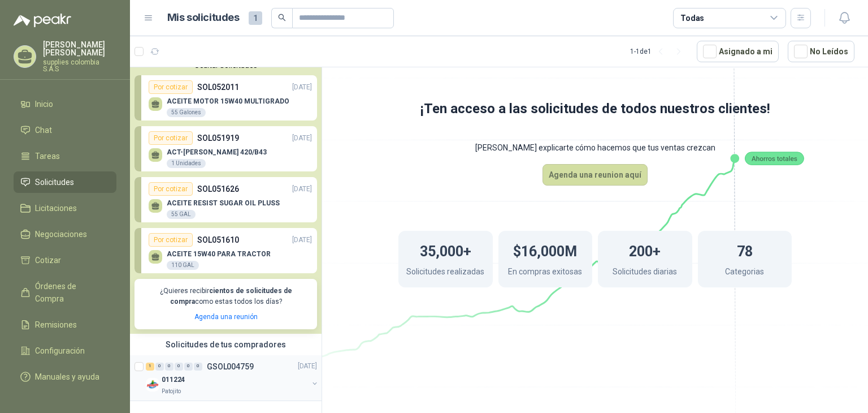 The width and height of the screenshot is (868, 413). Describe the element at coordinates (692, 18) in the screenshot. I see `div: Todas` at that location.